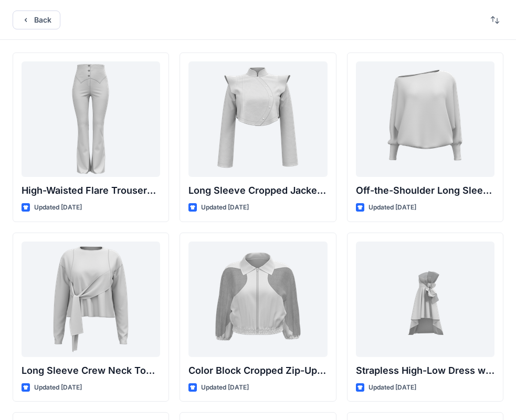 Image resolution: width=516 pixels, height=420 pixels. What do you see at coordinates (425, 371) in the screenshot?
I see `p: Strapless High-Low Dress with Side Bow Detail` at bounding box center [425, 371].